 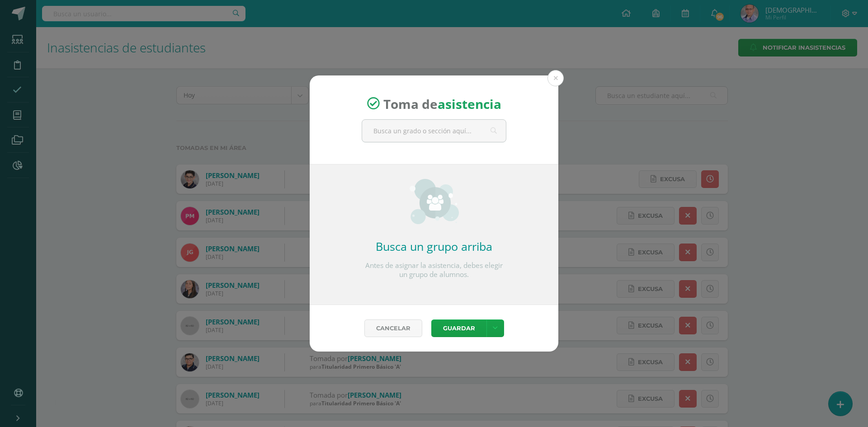 I want to click on strong: asistencia, so click(x=469, y=103).